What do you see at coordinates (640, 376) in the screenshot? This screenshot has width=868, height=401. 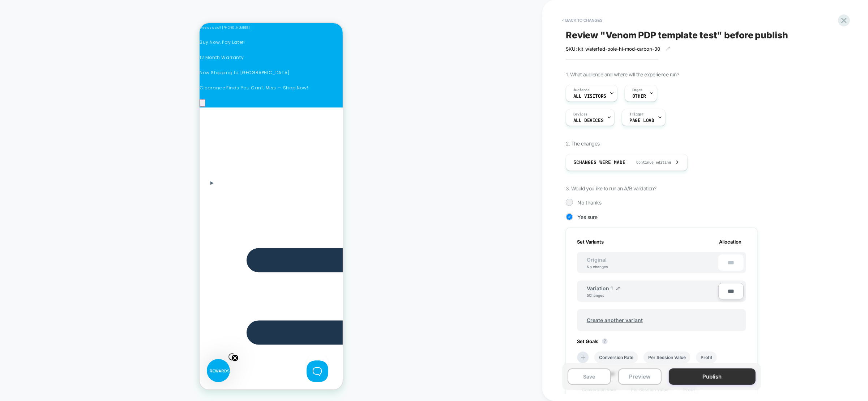 I see `button: Preview` at bounding box center [640, 376].